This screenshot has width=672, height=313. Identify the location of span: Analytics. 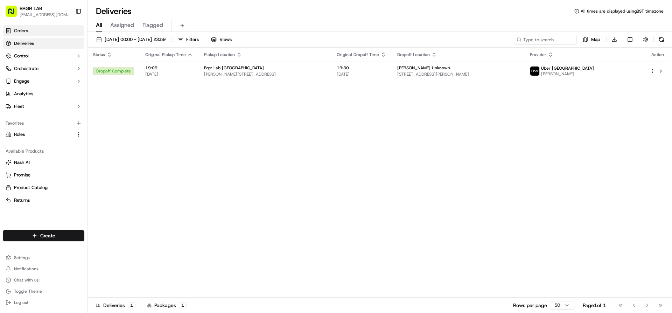
(23, 94).